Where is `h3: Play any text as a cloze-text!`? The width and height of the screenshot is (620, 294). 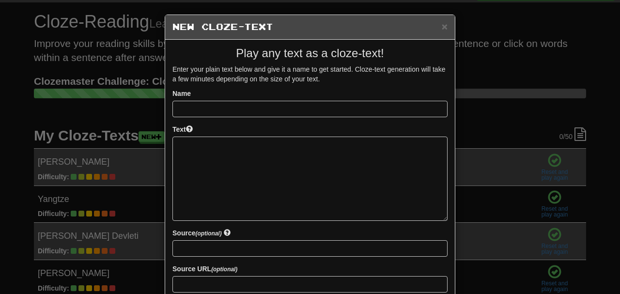 h3: Play any text as a cloze-text! is located at coordinates (310, 53).